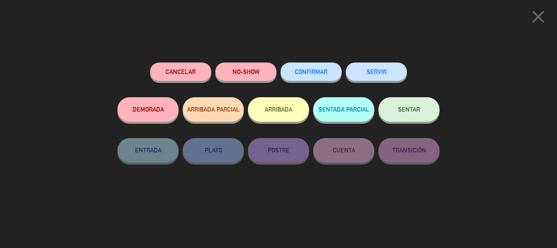  What do you see at coordinates (409, 109) in the screenshot?
I see `button: SENTAR` at bounding box center [409, 109].